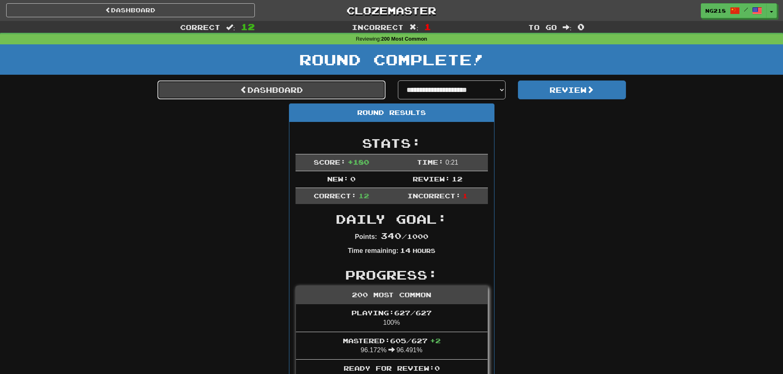 The width and height of the screenshot is (783, 374). What do you see at coordinates (392, 113) in the screenshot?
I see `div: Round Results` at bounding box center [392, 113].